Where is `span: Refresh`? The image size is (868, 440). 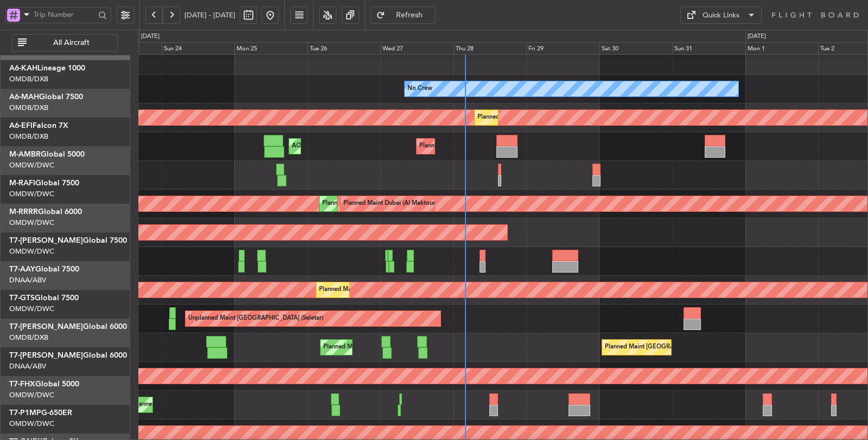 span: Refresh is located at coordinates (410, 15).